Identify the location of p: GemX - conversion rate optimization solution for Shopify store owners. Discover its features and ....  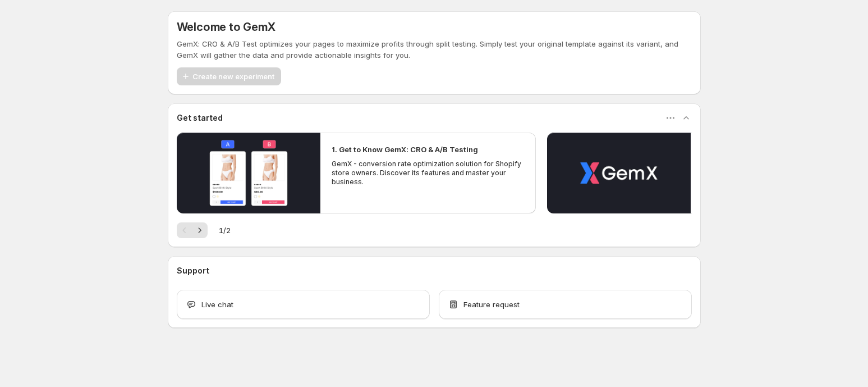
(428, 173).